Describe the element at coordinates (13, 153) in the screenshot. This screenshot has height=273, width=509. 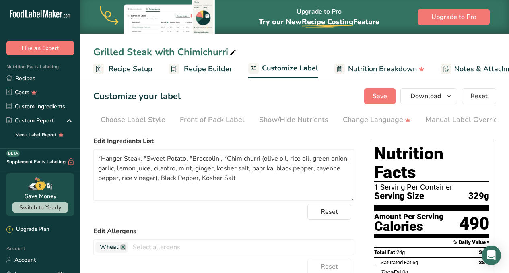
I see `div: BETA` at that location.